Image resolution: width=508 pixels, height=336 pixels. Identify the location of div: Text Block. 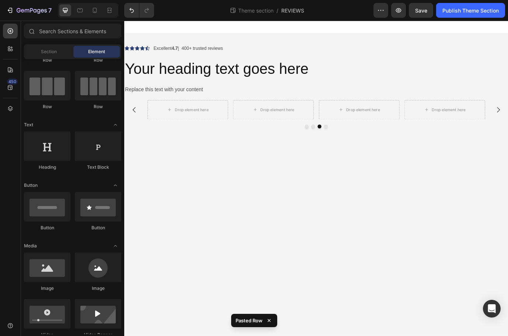
(98, 167).